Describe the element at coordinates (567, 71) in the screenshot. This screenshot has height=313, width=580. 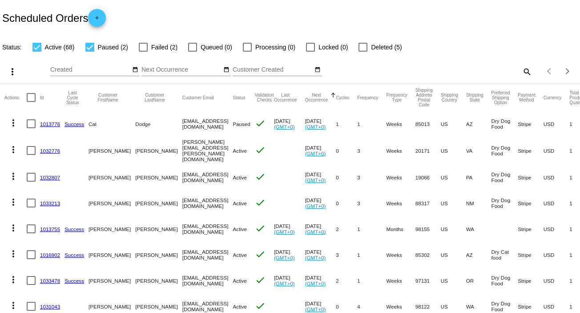
I see `button: Next page` at that location.